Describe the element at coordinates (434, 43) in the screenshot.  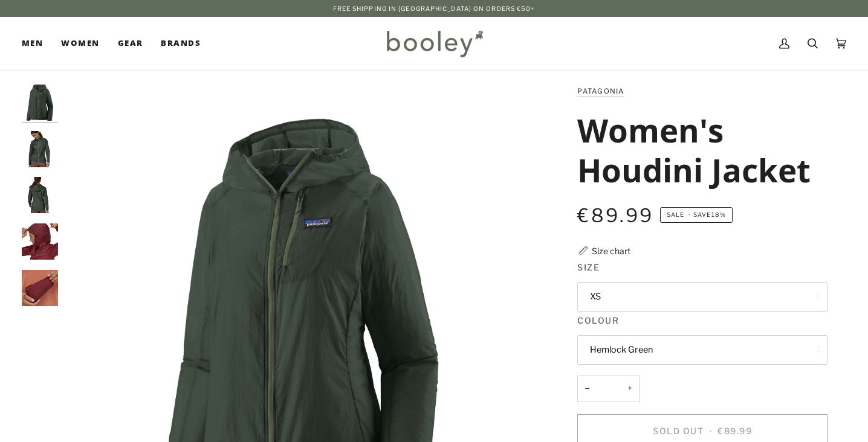
I see `img: Booley` at that location.